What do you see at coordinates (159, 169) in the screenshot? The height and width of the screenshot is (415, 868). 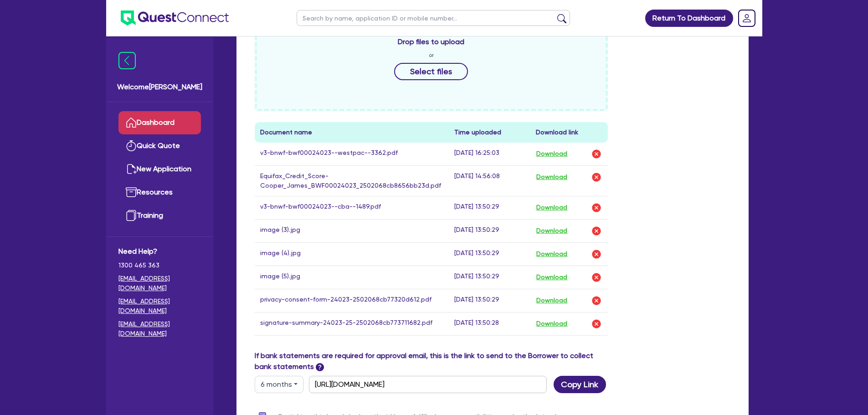 I see `a: New Application` at bounding box center [159, 169].